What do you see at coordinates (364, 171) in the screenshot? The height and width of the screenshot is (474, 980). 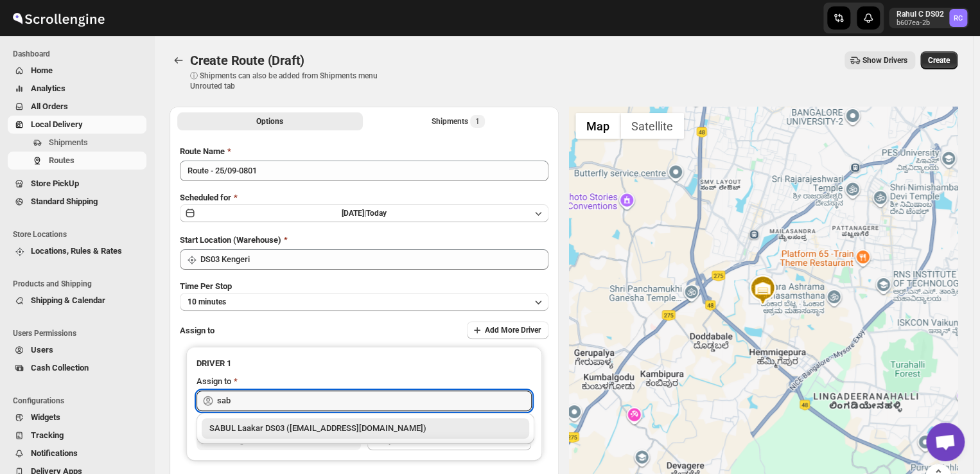 I see `input: Eg: Bengaluru Route` at bounding box center [364, 171].